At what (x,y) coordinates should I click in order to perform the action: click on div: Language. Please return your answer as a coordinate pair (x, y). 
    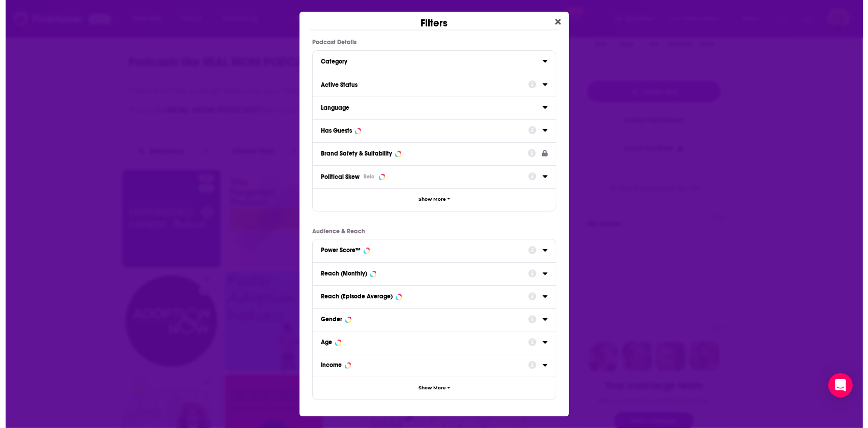
    Looking at the image, I should click on (423, 108).